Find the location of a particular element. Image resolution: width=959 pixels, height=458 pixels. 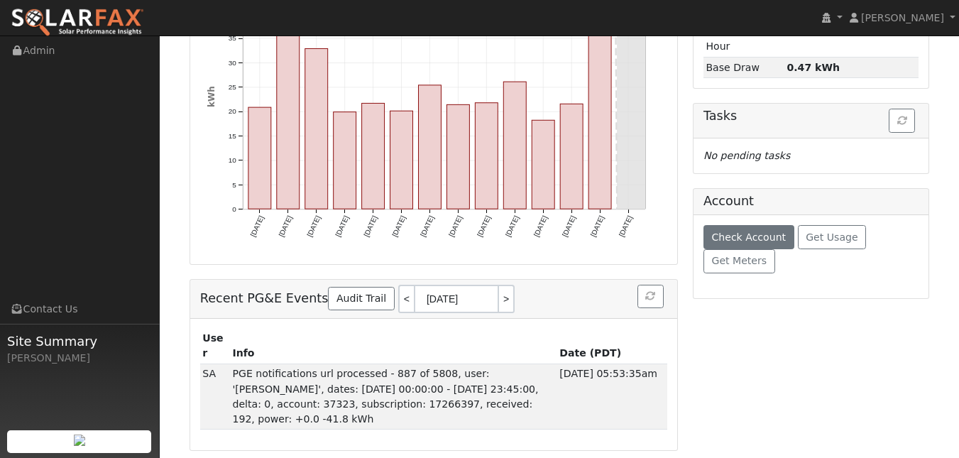

text: 15 is located at coordinates (233, 136).